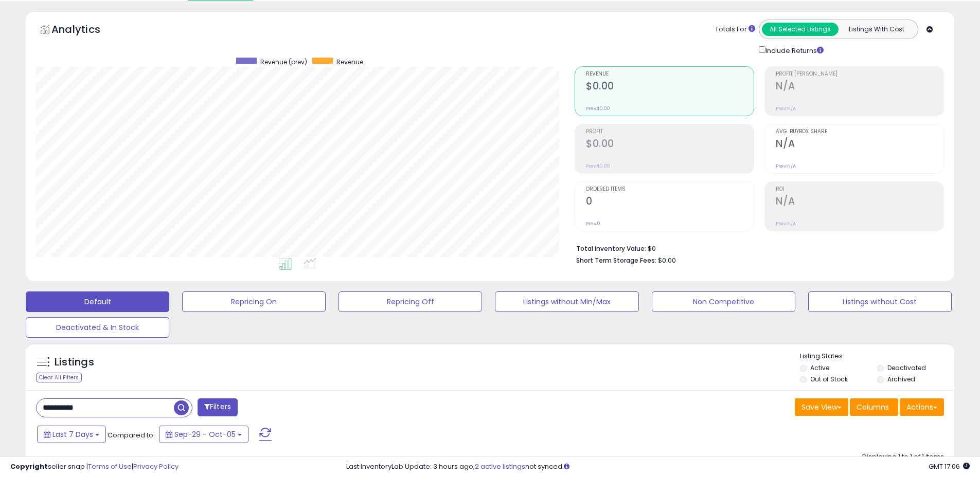 This screenshot has height=477, width=980. Describe the element at coordinates (109, 466) in the screenshot. I see `a: Terms of Use` at that location.